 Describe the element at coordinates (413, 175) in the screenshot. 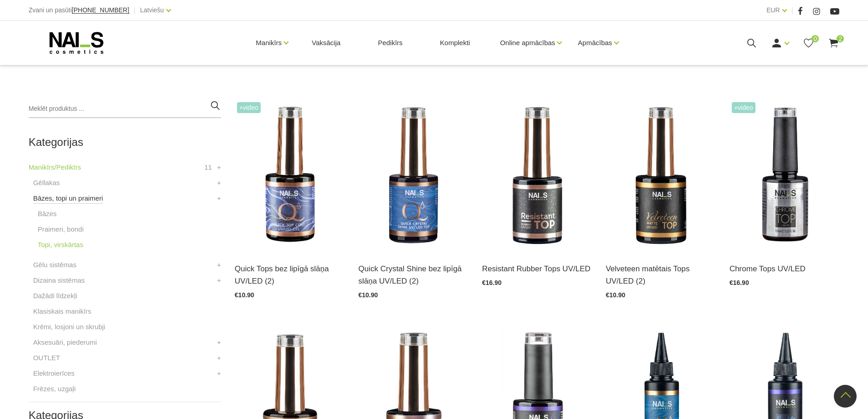

I see `img: Virsējais pārklājums bez lipīgā slāņa un UV zilā pārklājuma. Nodrošina izcilu spīdumu manikīram l...` at that location.